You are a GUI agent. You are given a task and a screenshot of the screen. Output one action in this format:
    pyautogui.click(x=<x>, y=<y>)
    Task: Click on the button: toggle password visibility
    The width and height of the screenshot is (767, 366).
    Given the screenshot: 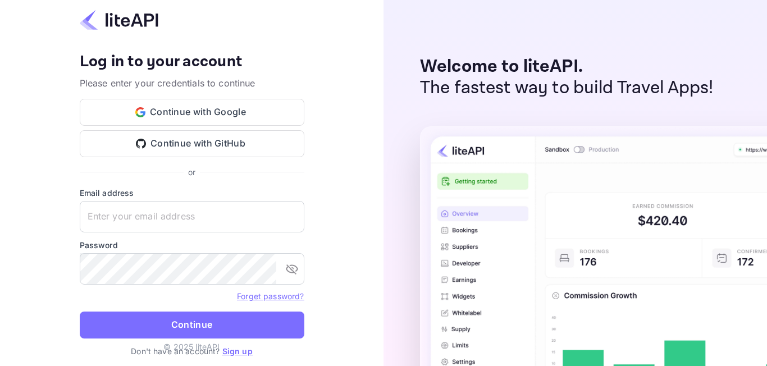 What is the action you would take?
    pyautogui.click(x=292, y=269)
    